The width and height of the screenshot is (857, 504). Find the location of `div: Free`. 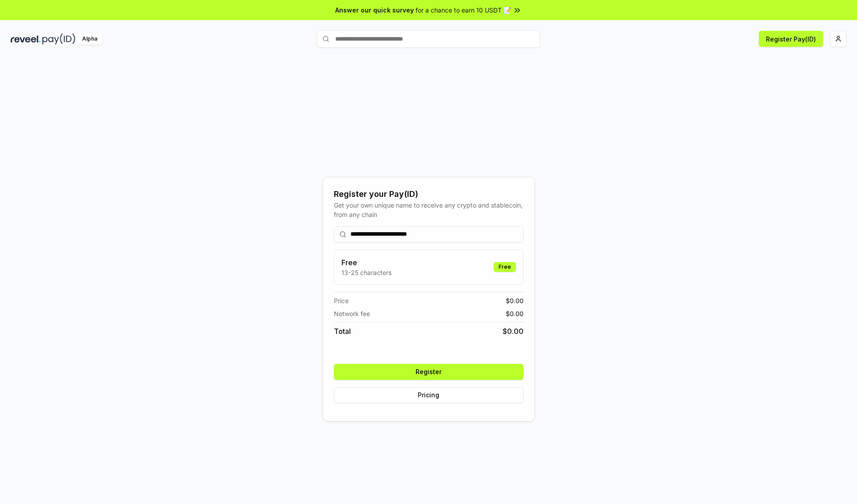

div: Free is located at coordinates (505, 267).